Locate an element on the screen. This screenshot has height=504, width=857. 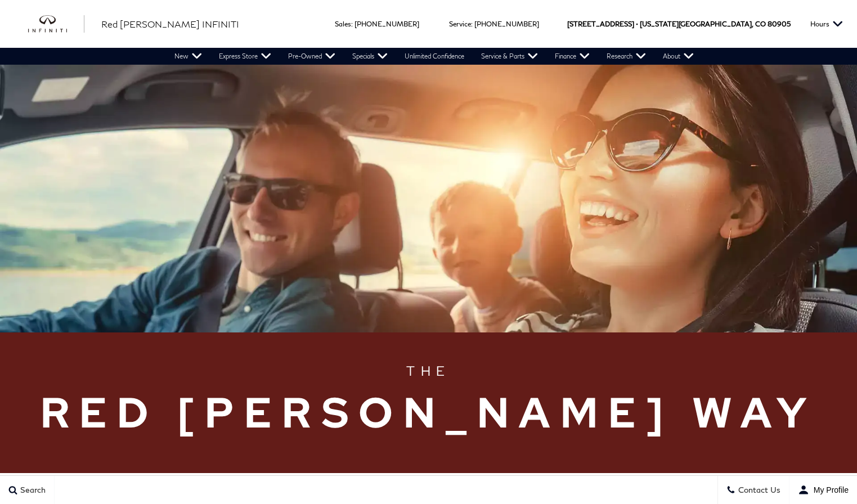
a: Specials is located at coordinates (370, 56).